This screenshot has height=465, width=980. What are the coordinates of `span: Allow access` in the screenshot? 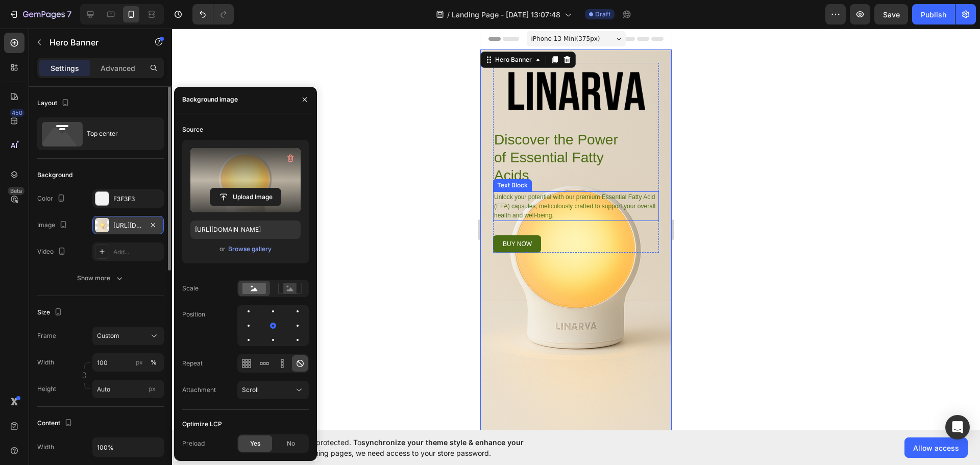 It's located at (936, 448).